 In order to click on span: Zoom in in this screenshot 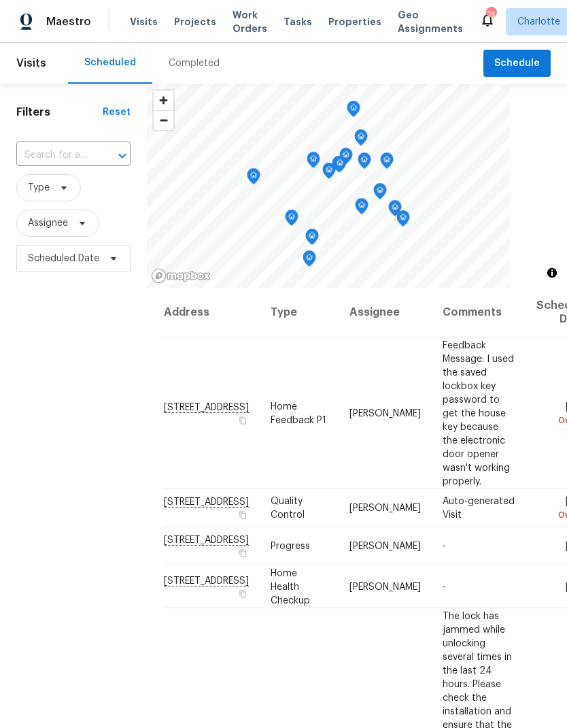, I will do `click(163, 100)`.